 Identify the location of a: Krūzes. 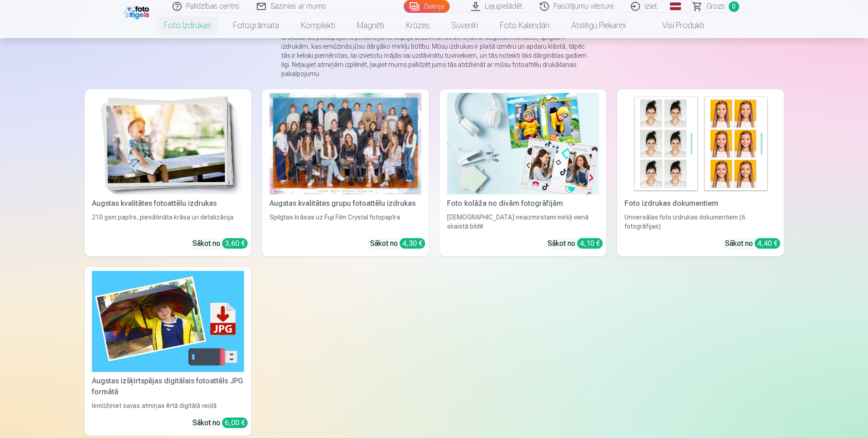
(418, 25).